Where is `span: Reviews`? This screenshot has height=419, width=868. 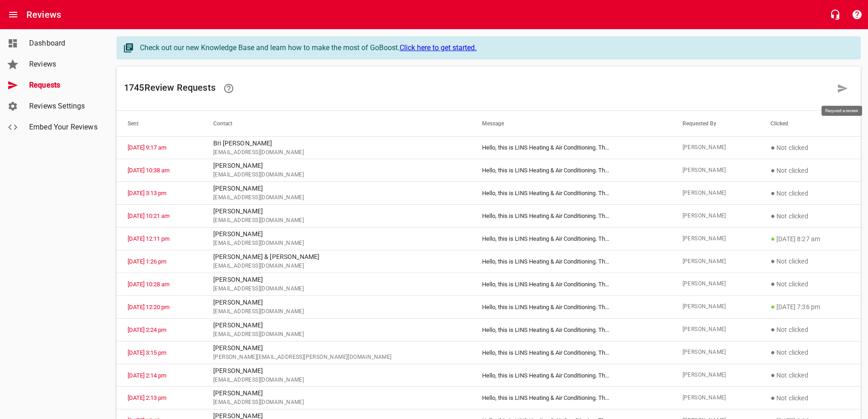
span: Reviews is located at coordinates (64, 64).